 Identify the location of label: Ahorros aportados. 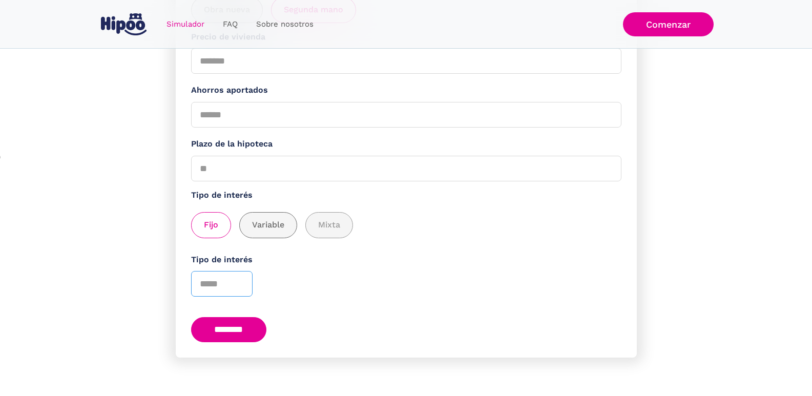
(406, 90).